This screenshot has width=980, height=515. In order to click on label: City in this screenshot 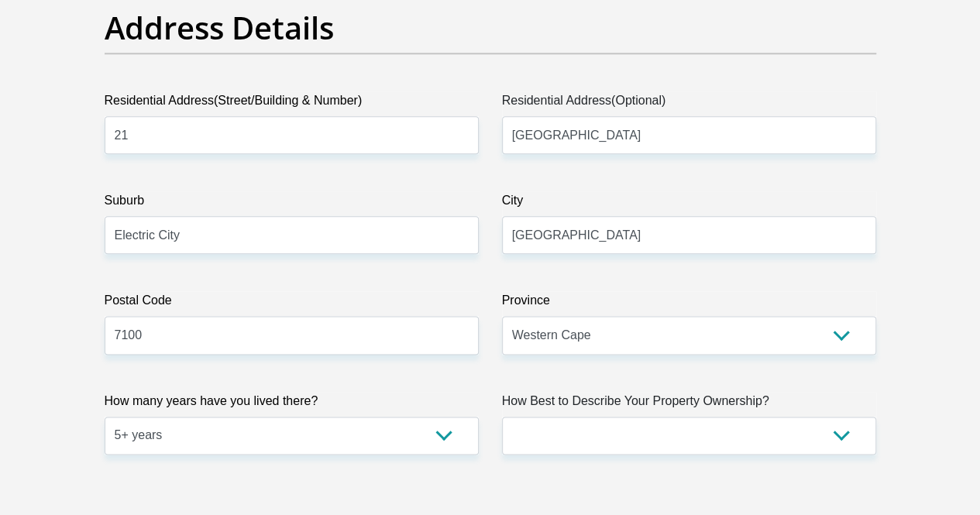, I will do `click(688, 204)`.